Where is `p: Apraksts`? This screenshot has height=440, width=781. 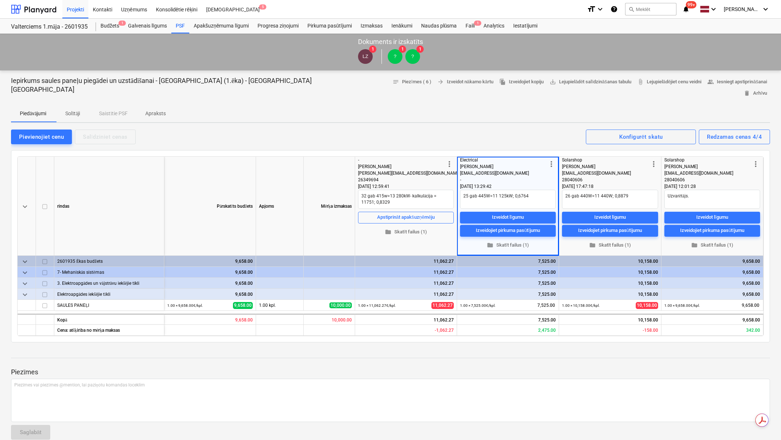 p: Apraksts is located at coordinates (156, 113).